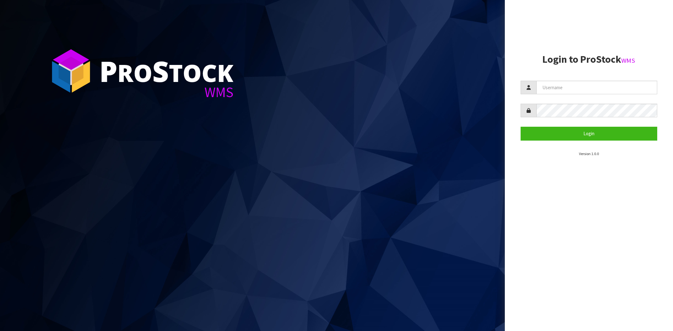 This screenshot has height=331, width=673. I want to click on span: S, so click(160, 71).